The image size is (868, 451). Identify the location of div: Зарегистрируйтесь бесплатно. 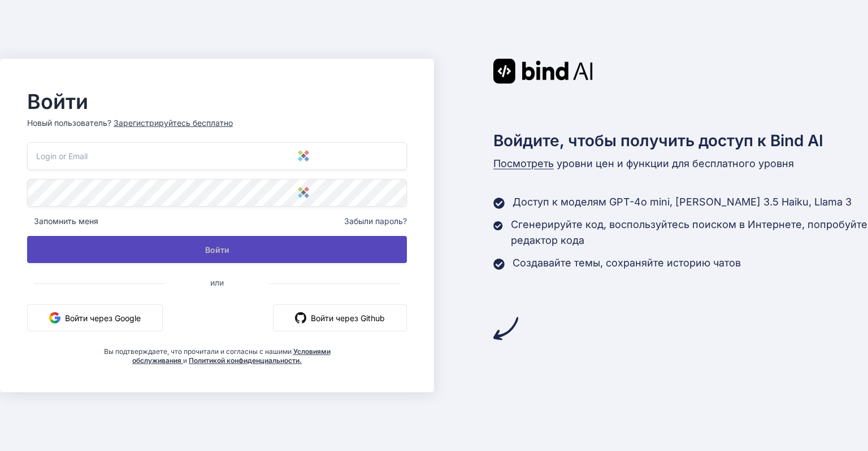
(173, 123).